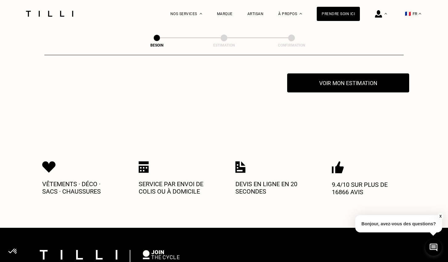 This screenshot has width=448, height=262. I want to click on button: X, so click(440, 216).